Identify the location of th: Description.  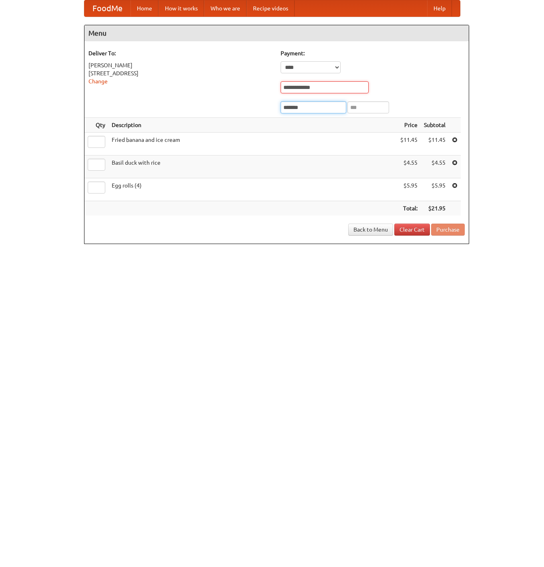
(253, 125).